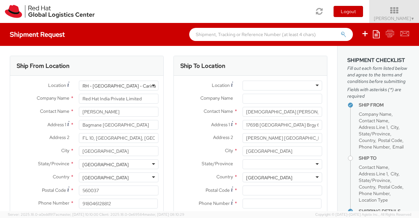  What do you see at coordinates (271, 34) in the screenshot?
I see `input: Shipment, Tracking or Reference Number (at least 4 chars)` at bounding box center [271, 34].